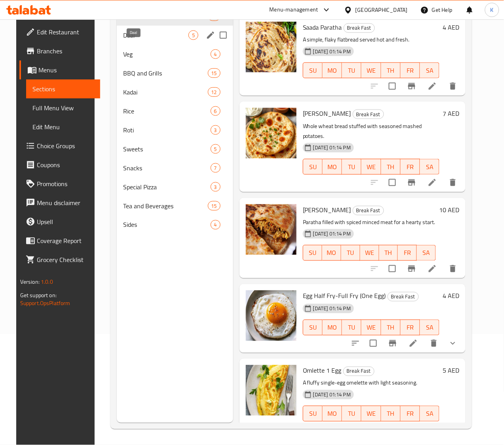 This screenshot has width=504, height=445. Describe the element at coordinates (313, 328) in the screenshot. I see `button: SU` at that location.